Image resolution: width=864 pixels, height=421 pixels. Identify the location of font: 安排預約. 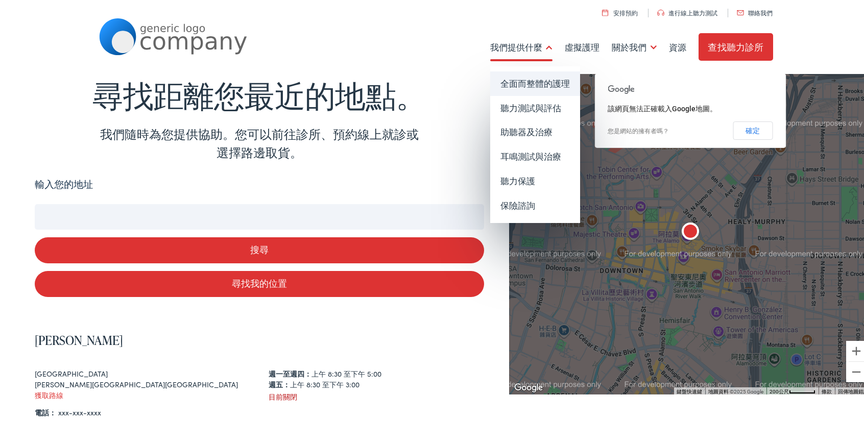
(625, 10).